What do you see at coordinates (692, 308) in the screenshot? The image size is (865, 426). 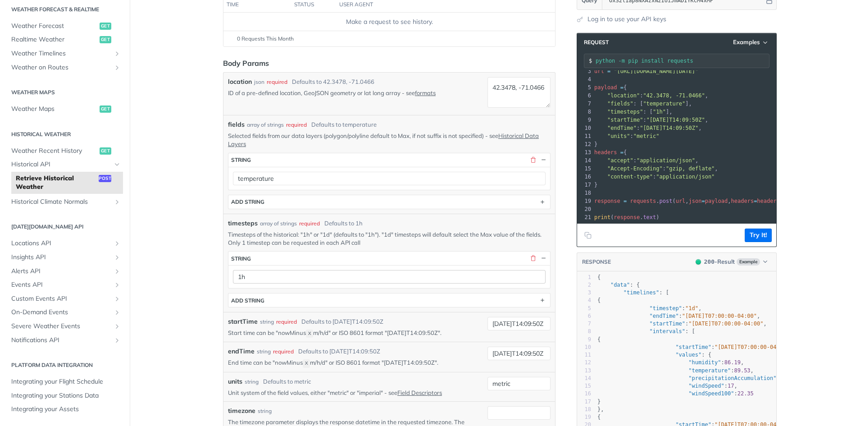 I see `span: "1d"` at bounding box center [692, 308].